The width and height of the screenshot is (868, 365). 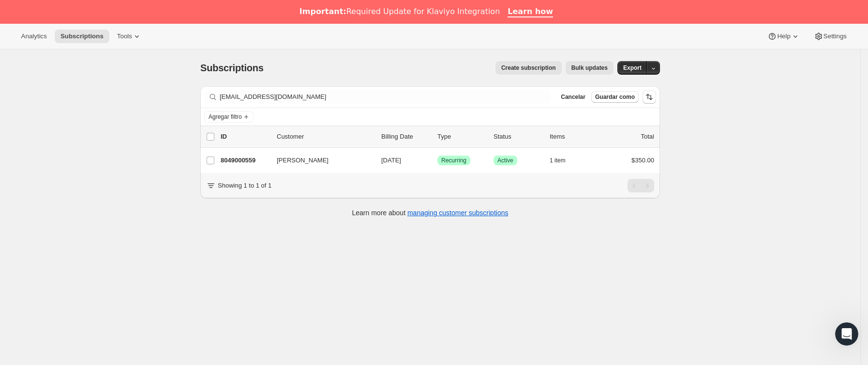 I want to click on div: Items, so click(x=574, y=137).